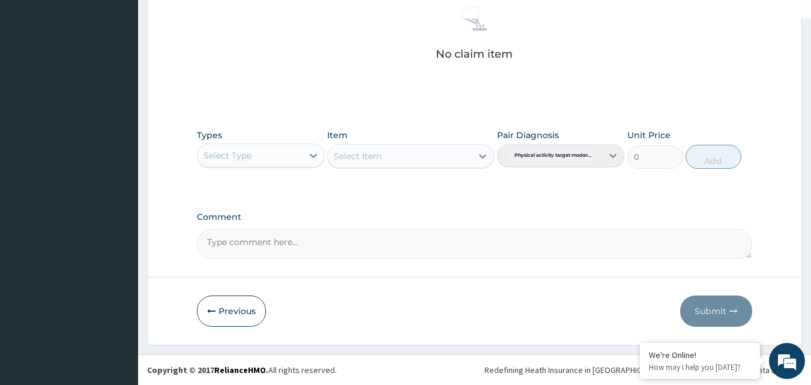  Describe the element at coordinates (231, 311) in the screenshot. I see `button: Previous` at that location.